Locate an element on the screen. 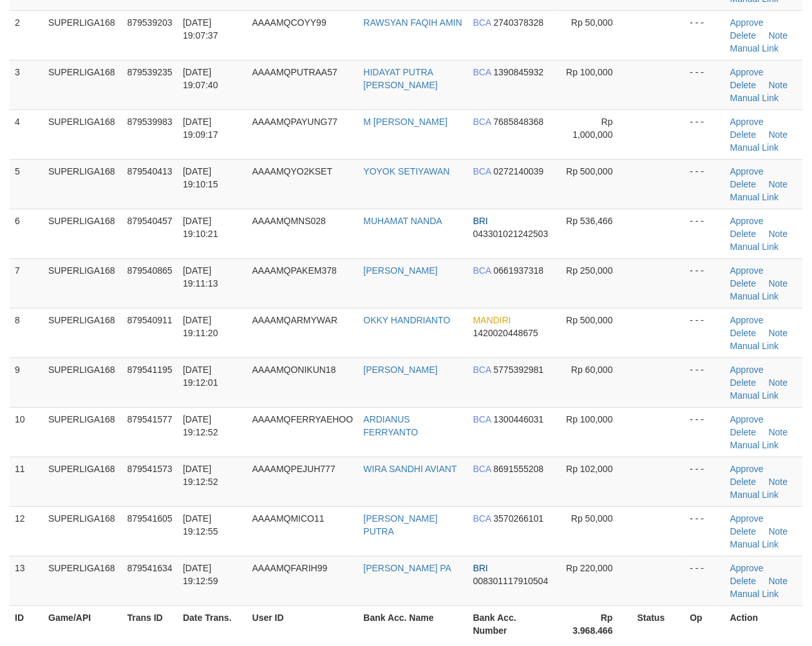 The width and height of the screenshot is (812, 646). span: 879540457 is located at coordinates (149, 221).